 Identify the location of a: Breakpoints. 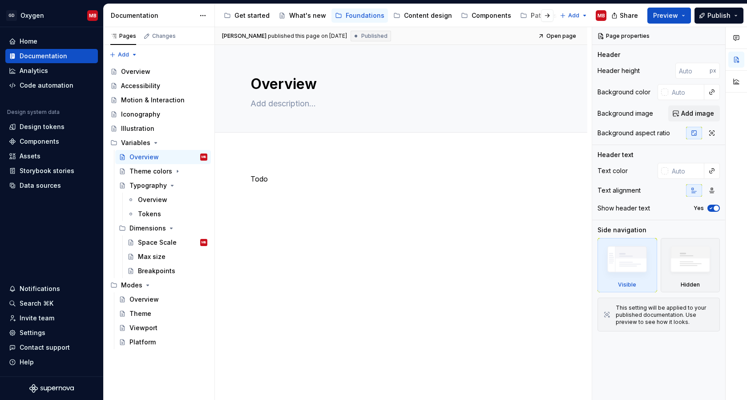
(167, 271).